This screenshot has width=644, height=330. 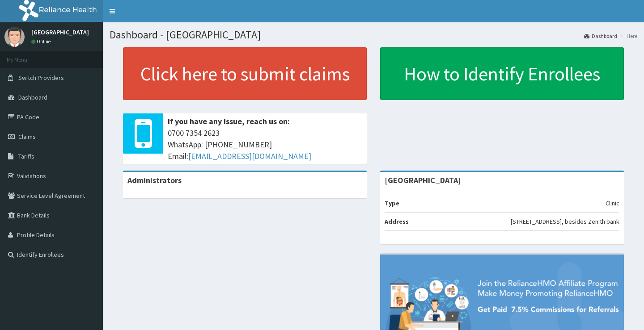 I want to click on span: Dashboard, so click(x=33, y=97).